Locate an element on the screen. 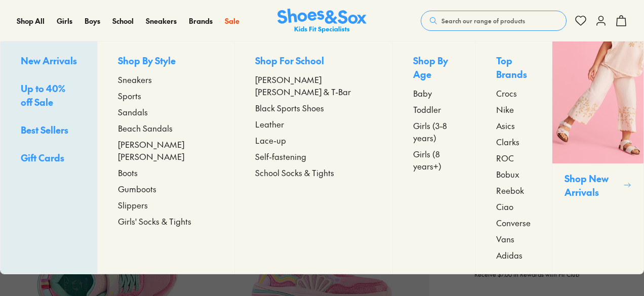 Image resolution: width=644 pixels, height=296 pixels. a: Beach Sandals is located at coordinates (166, 128).